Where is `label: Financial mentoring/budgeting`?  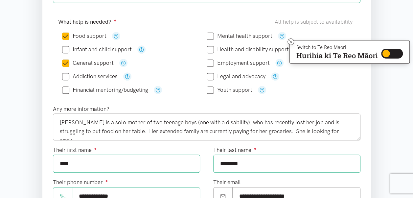
label: Financial mentoring/budgeting is located at coordinates (105, 90).